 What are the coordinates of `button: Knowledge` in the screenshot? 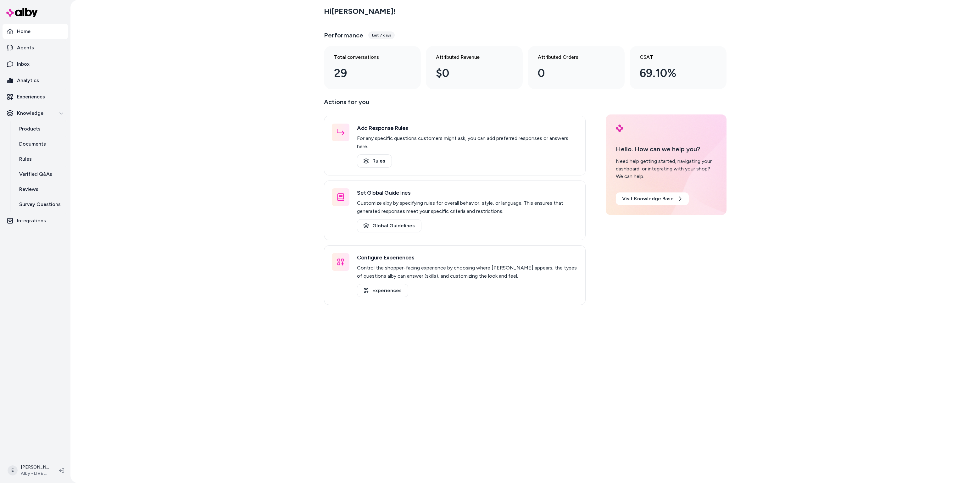 It's located at (35, 113).